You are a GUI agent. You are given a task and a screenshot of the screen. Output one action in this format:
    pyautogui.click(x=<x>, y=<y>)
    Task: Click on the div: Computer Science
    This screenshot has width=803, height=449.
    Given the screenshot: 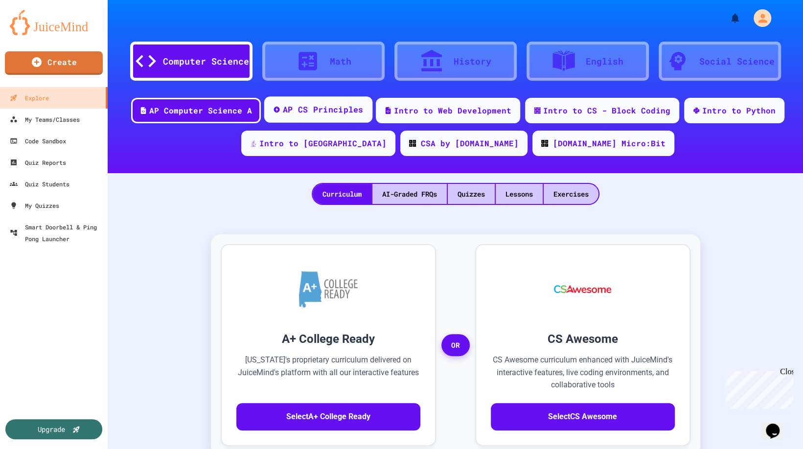 What is the action you would take?
    pyautogui.click(x=206, y=61)
    